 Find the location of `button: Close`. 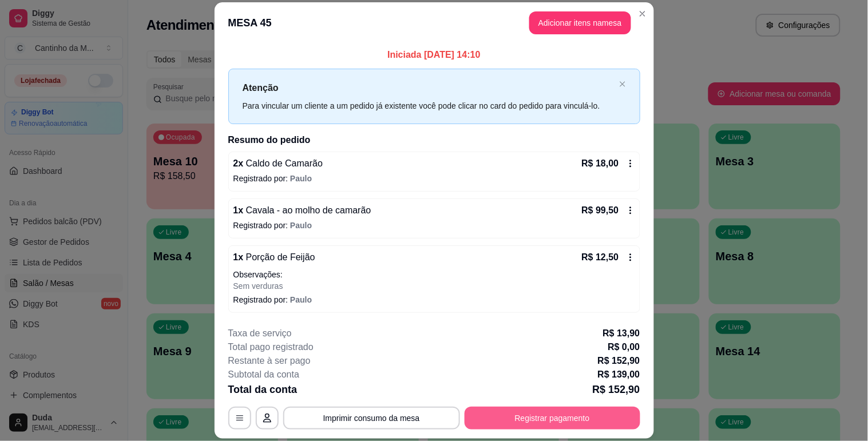

button: Close is located at coordinates (642, 14).